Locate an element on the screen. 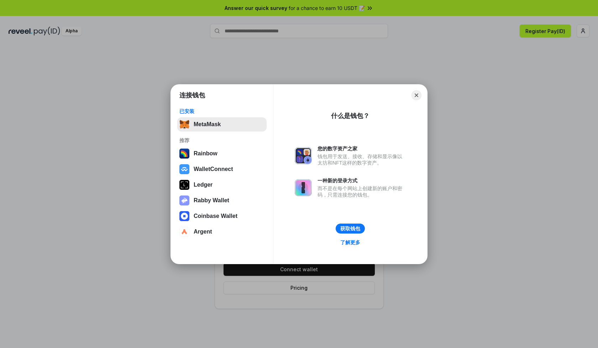 This screenshot has width=598, height=348. button: WalletConnect is located at coordinates (222, 169).